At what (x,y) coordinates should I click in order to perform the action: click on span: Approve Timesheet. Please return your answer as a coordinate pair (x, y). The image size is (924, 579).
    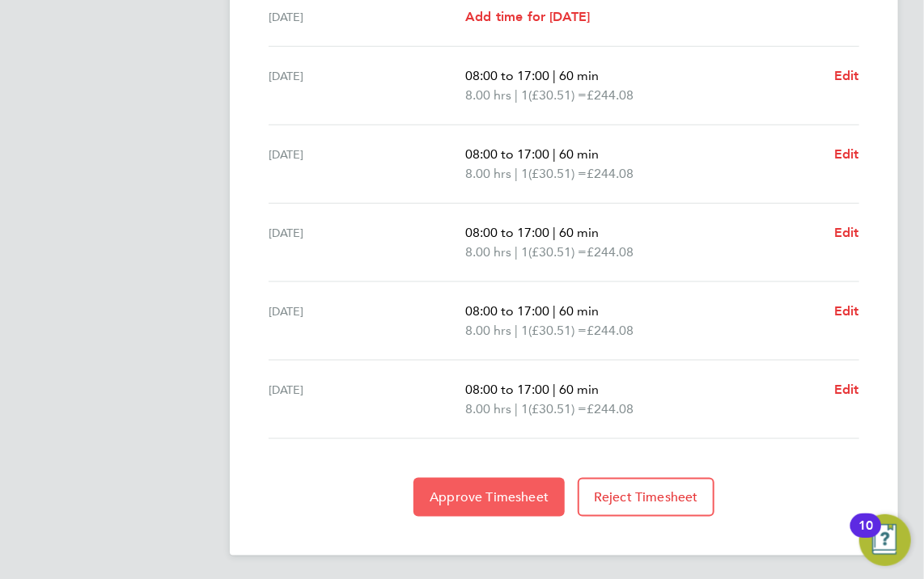
    Looking at the image, I should click on (489, 498).